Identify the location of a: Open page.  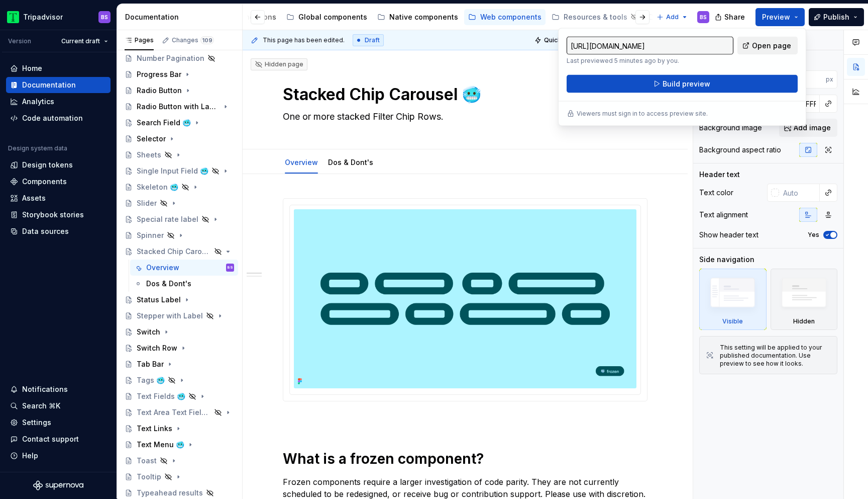
(768, 46).